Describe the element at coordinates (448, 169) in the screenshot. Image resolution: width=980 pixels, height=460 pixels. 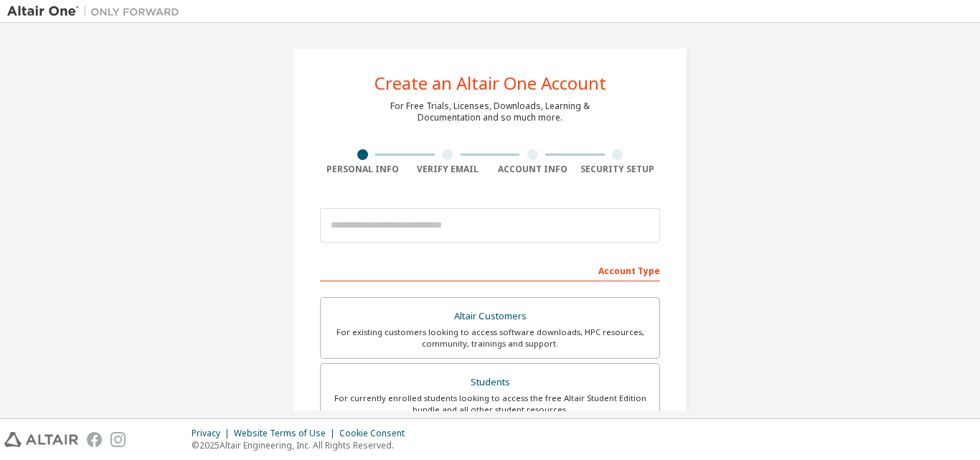
I see `div: Verify Email` at that location.